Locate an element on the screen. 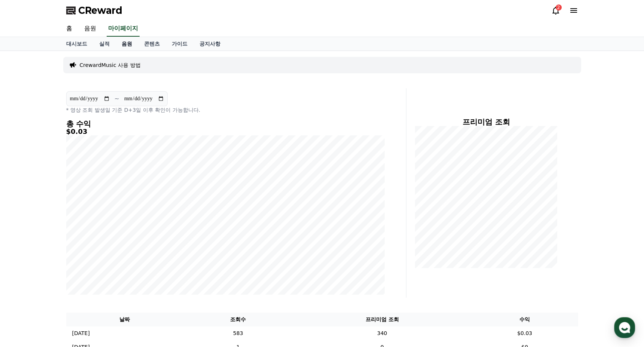  th: 프리미엄 조회 is located at coordinates (382, 319).